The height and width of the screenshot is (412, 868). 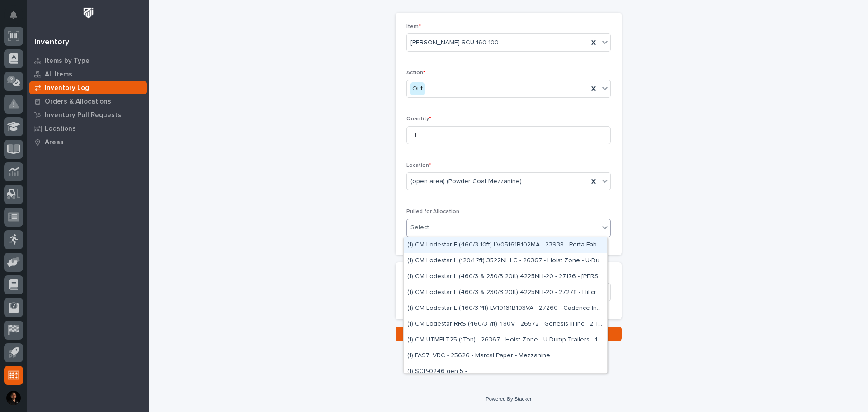 What do you see at coordinates (88, 142) in the screenshot?
I see `a: Areas` at bounding box center [88, 142].